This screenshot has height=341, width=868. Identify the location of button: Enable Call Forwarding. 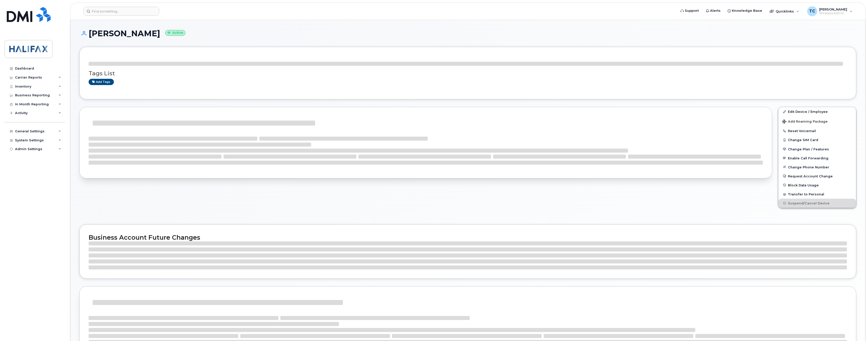
(817, 158).